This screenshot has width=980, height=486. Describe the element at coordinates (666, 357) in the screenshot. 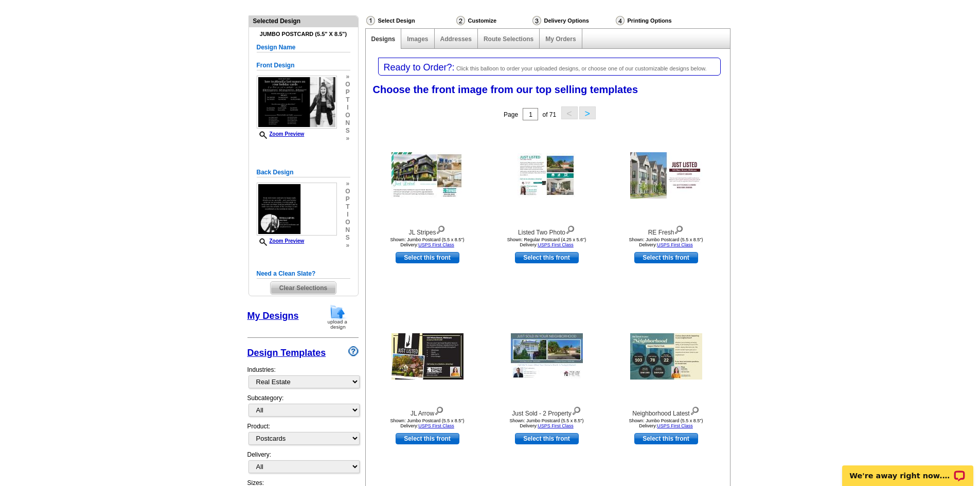

I see `img: Neighborhood Latest` at that location.